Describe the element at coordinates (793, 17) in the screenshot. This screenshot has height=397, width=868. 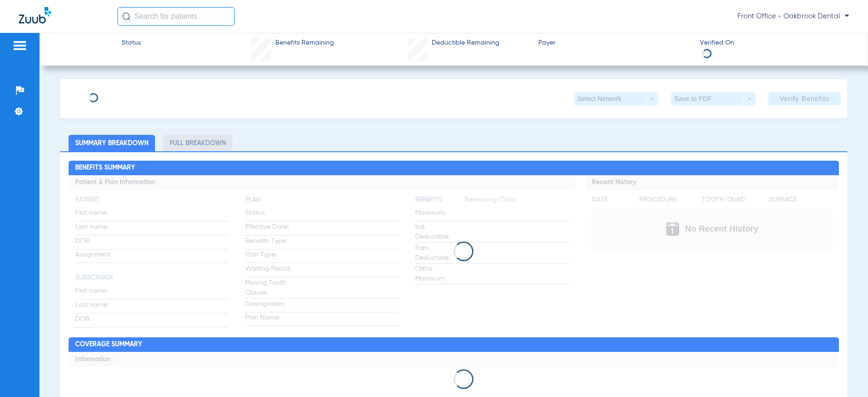
I see `span: Front Office - Oakbrook Dental` at that location.